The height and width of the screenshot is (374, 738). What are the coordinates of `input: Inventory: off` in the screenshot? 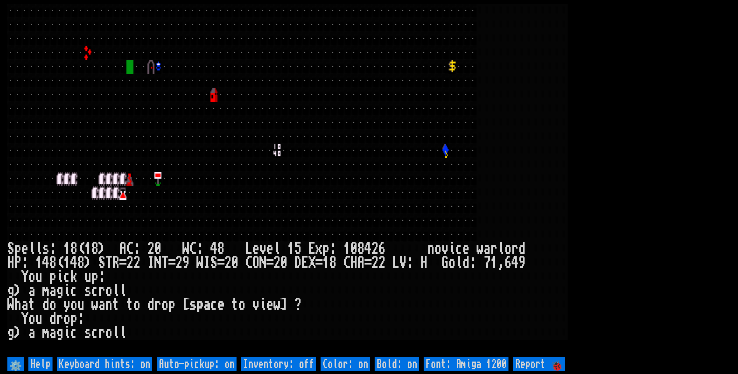 It's located at (278, 364).